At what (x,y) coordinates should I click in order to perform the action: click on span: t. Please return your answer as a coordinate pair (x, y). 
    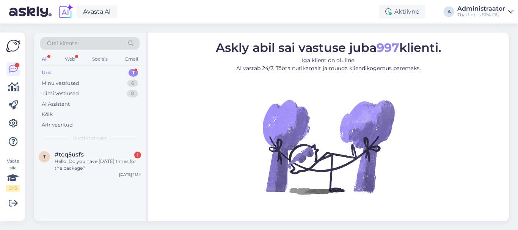
    Looking at the image, I should click on (44, 157).